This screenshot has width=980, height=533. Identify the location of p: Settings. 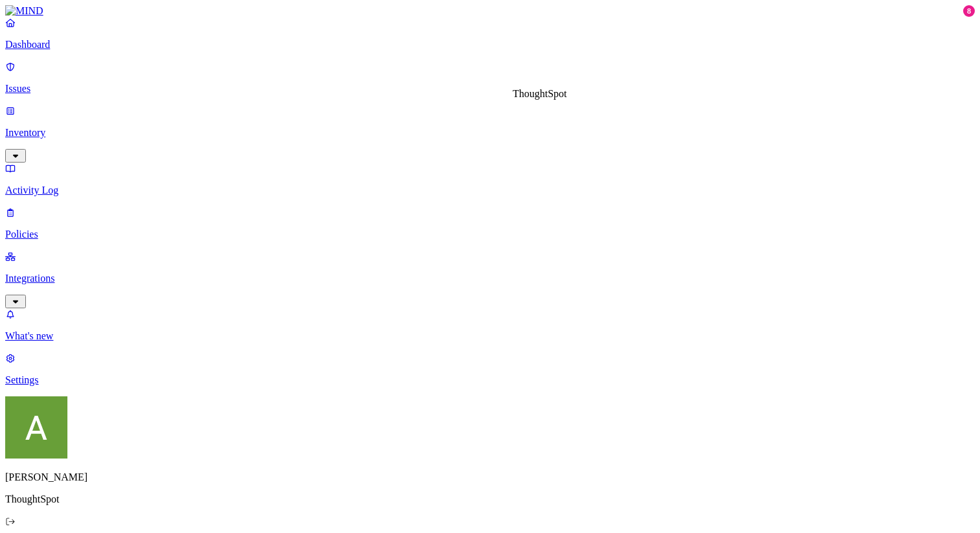
(490, 380).